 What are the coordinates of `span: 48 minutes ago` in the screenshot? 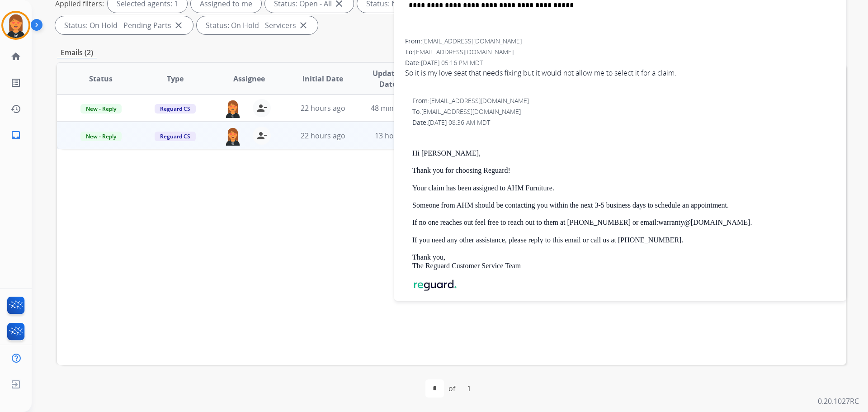 It's located at (397, 108).